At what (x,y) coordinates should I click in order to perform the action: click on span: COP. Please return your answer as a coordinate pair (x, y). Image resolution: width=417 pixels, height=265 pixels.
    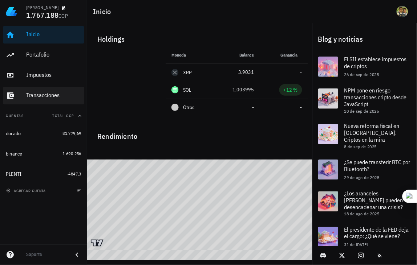
    Looking at the image, I should click on (63, 16).